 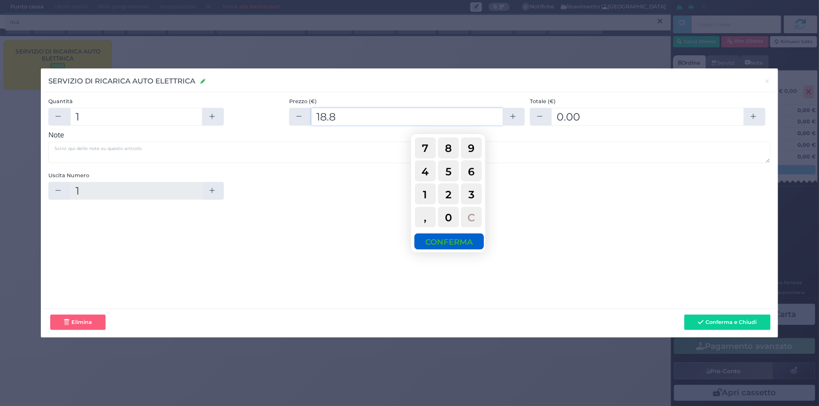 I want to click on span: 3, so click(x=471, y=195).